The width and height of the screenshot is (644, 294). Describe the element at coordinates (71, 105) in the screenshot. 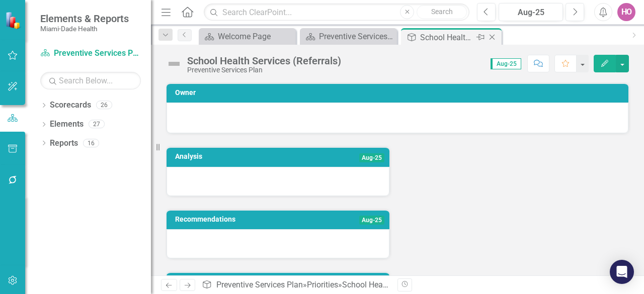

I see `a: Scorecards` at that location.